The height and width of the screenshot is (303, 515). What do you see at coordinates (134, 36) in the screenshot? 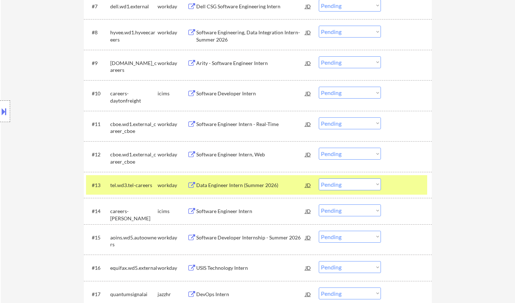
I see `div: hyvee.wd1.hyveecareers` at bounding box center [134, 36].